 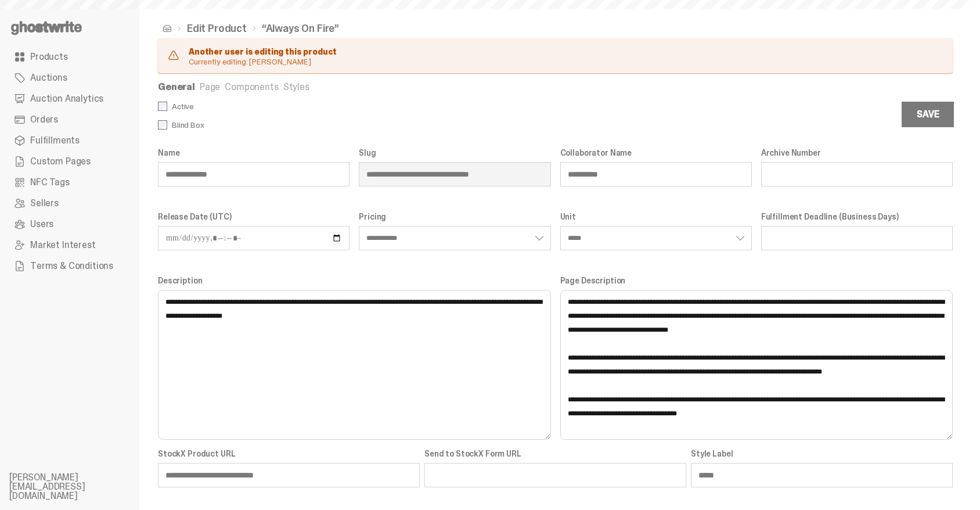 What do you see at coordinates (656, 153) in the screenshot?
I see `label: Collaborator Name` at bounding box center [656, 153].